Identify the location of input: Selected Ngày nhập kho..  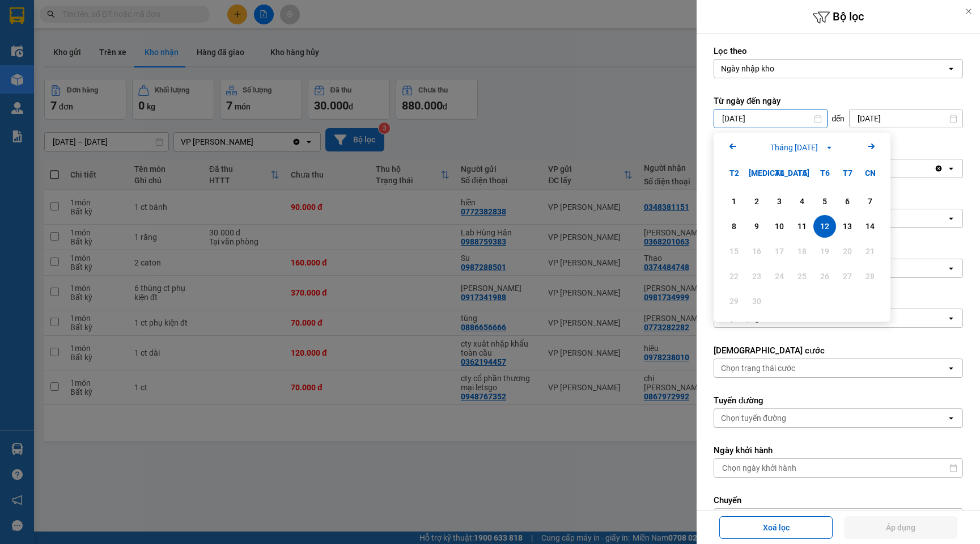
(775, 68).